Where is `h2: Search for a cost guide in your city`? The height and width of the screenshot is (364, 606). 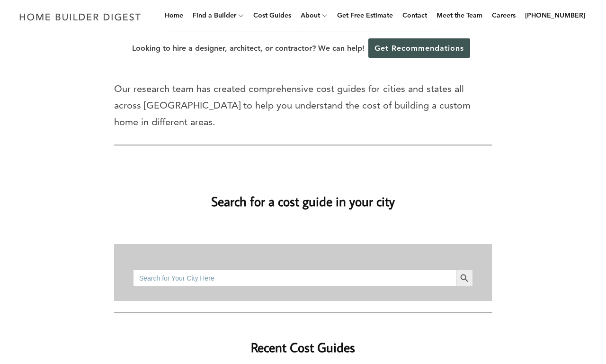
h2: Search for a cost guide in your city is located at coordinates (303, 194).